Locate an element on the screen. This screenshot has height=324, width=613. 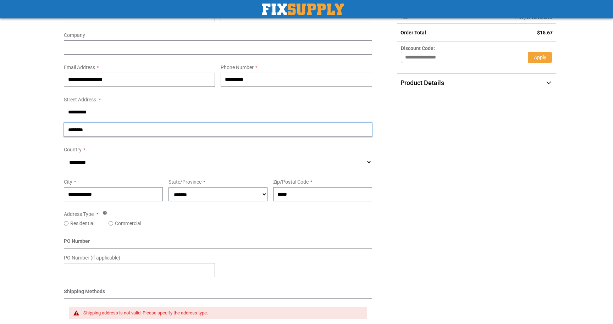
div: Shipping Methods is located at coordinates (218, 293).